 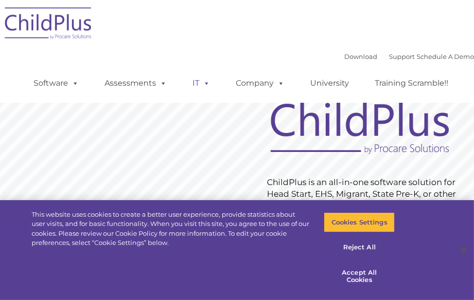 I want to click on div: This website uses cookies to create a better user experience, provide statistics about user visit..., so click(x=171, y=229).